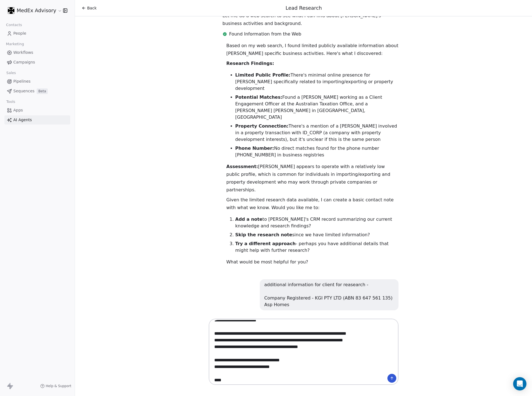 Image resolution: width=532 pixels, height=396 pixels. What do you see at coordinates (37, 33) in the screenshot?
I see `a: People` at bounding box center [37, 33].